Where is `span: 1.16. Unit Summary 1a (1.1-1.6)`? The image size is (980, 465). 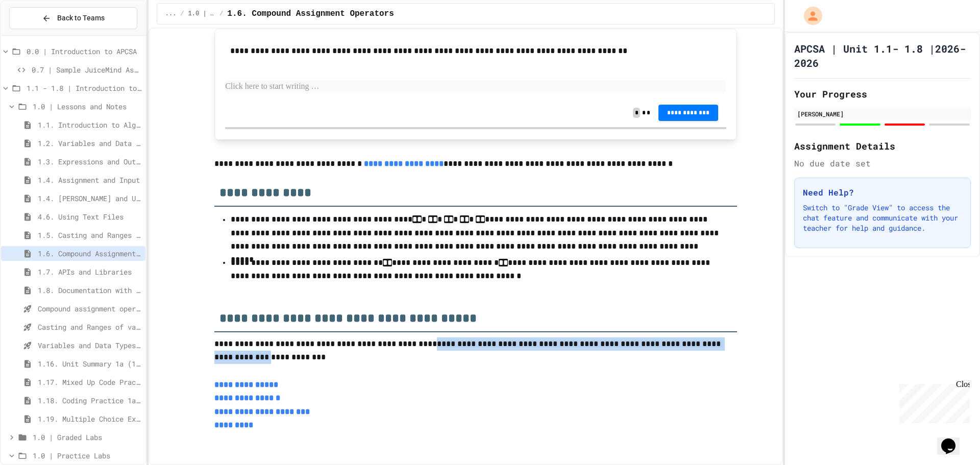
span: 1.16. Unit Summary 1a (1.1-1.6) is located at coordinates (89, 363).